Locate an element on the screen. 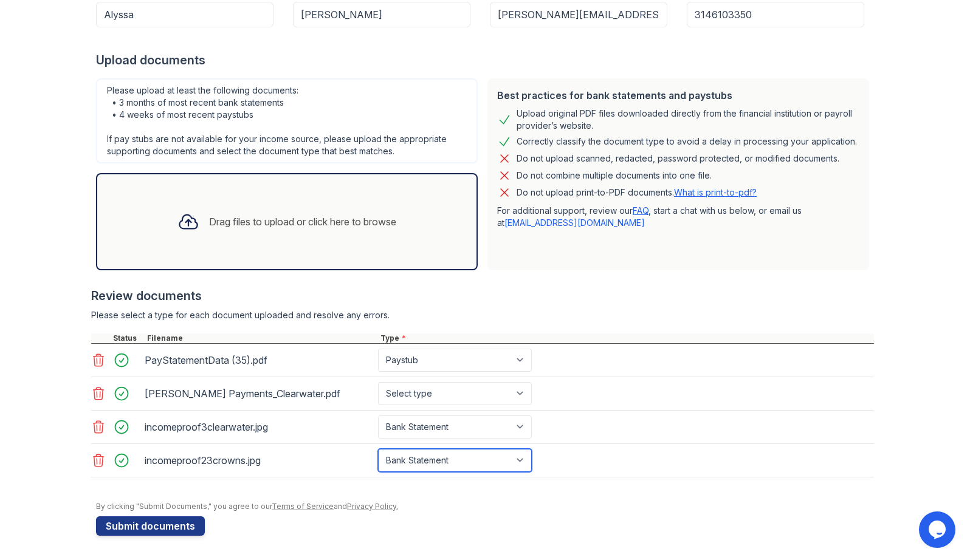 This screenshot has width=970, height=560. p: Do not upload print-to-PDF documents. is located at coordinates (636, 193).